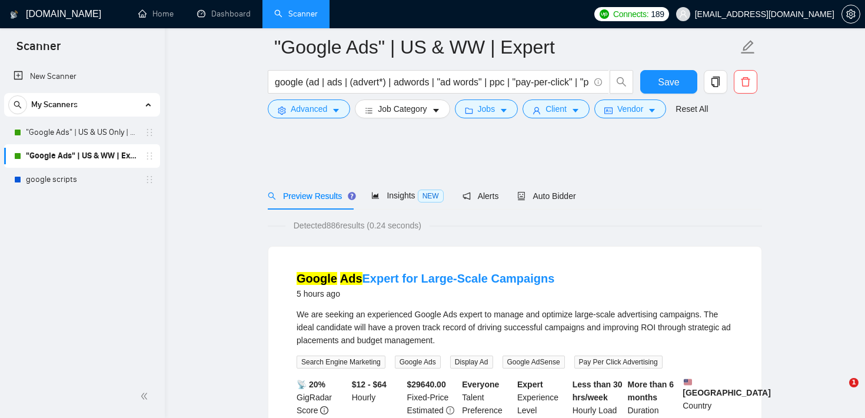  I want to click on b: 📡 20%, so click(311, 384).